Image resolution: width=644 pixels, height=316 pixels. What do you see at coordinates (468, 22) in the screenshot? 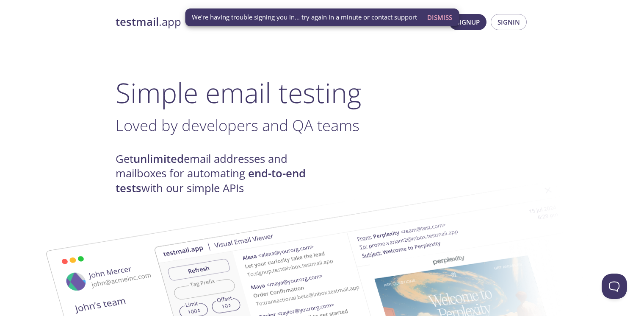
I see `button: Signup` at bounding box center [468, 22].